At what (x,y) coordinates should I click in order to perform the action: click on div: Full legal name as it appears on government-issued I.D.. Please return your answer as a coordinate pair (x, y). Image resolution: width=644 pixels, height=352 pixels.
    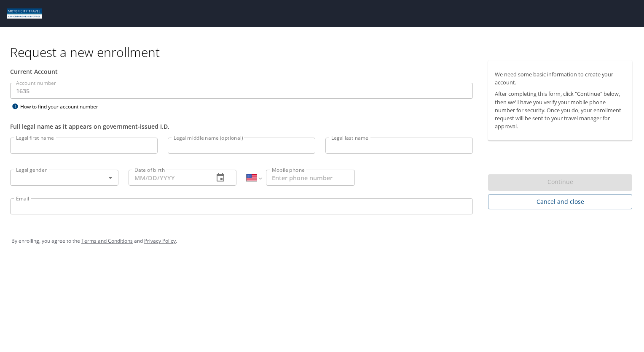
    Looking at the image, I should click on (241, 126).